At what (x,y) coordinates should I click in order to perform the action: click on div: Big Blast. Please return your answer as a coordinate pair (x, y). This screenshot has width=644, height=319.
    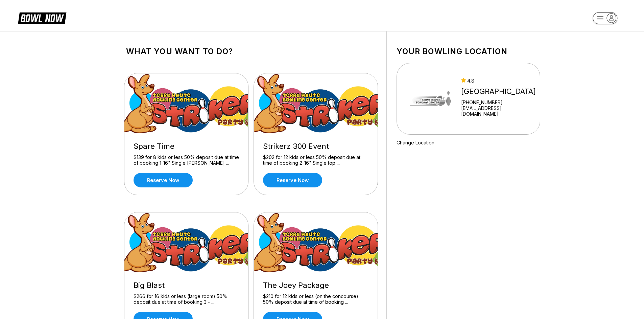
    Looking at the image, I should click on (186, 285).